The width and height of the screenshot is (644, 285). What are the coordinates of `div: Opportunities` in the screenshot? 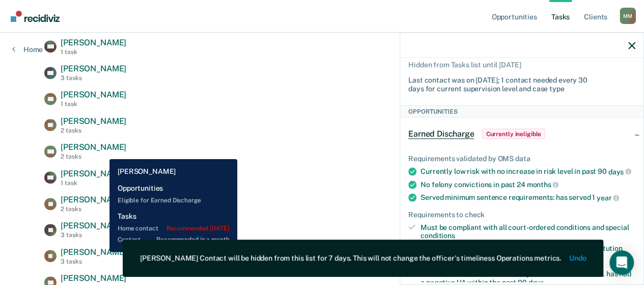 It's located at (522, 111).